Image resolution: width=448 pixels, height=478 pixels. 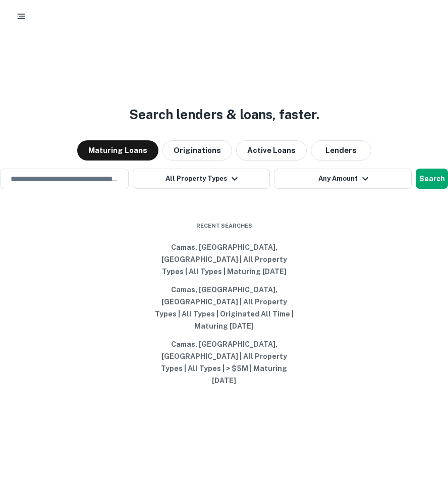 I want to click on button: Active Loans, so click(x=272, y=150).